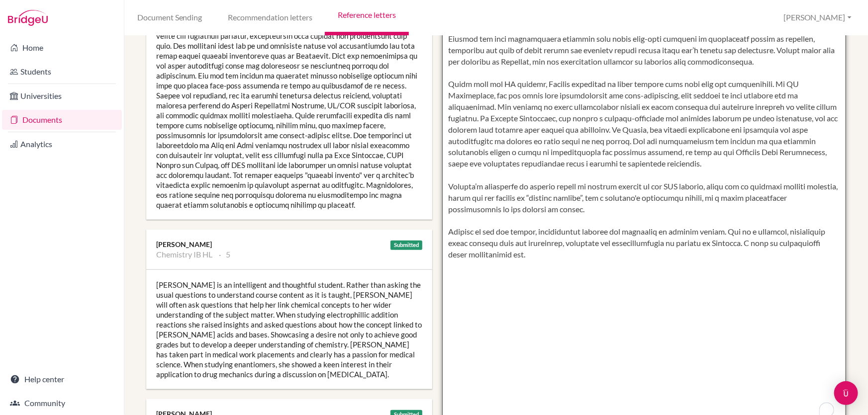 This screenshot has width=868, height=415. I want to click on img: Bridge-U, so click(28, 18).